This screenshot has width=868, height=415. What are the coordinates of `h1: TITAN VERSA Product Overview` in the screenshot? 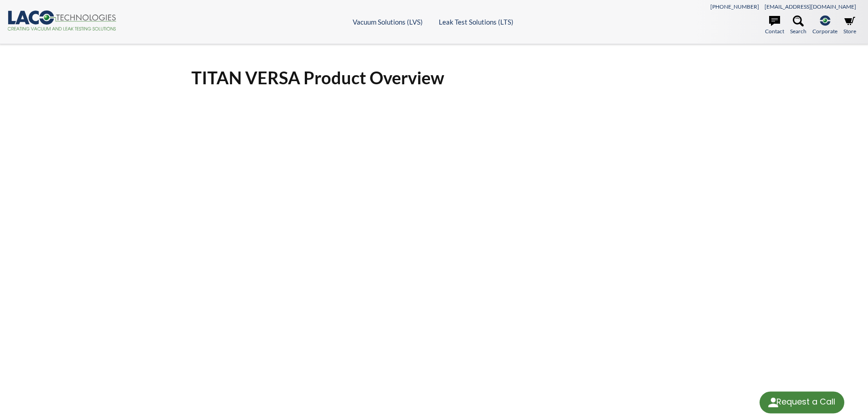 It's located at (434, 77).